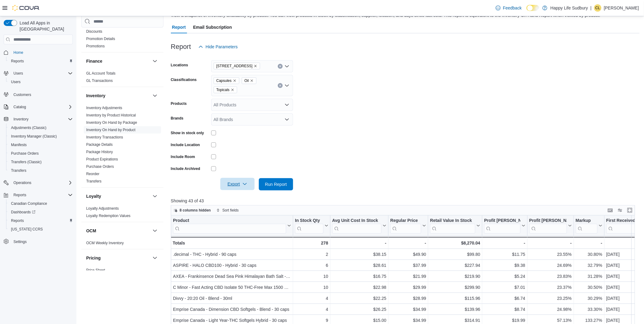  I want to click on span: Washington CCRS, so click(41, 229).